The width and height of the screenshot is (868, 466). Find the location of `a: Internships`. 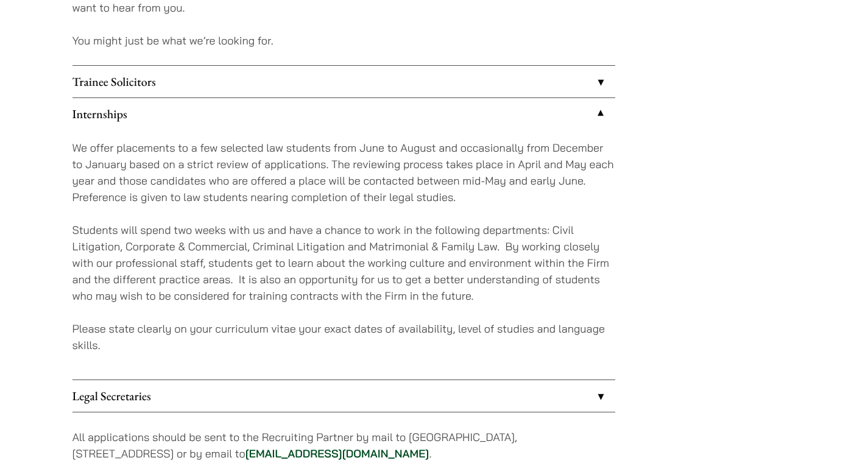

a: Internships is located at coordinates (344, 114).